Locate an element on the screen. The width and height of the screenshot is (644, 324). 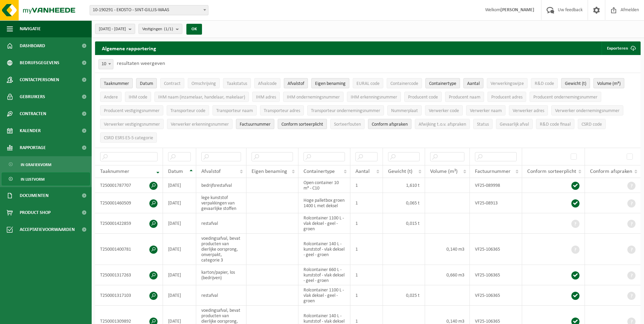
span: Contract is located at coordinates (172, 83).